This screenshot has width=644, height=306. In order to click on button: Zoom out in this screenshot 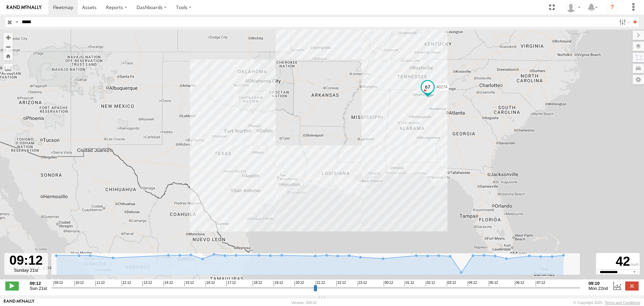, I will do `click(8, 47)`.